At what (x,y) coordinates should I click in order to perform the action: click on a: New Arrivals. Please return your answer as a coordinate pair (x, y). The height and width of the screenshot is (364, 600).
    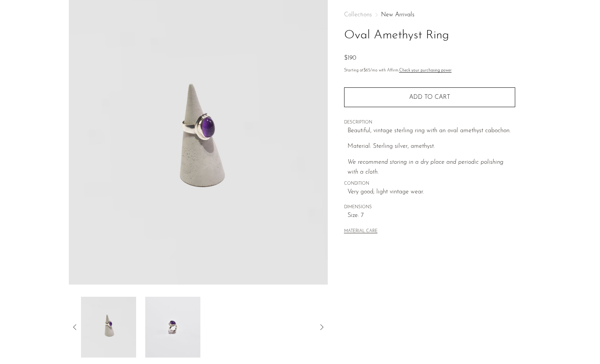
    Looking at the image, I should click on (398, 15).